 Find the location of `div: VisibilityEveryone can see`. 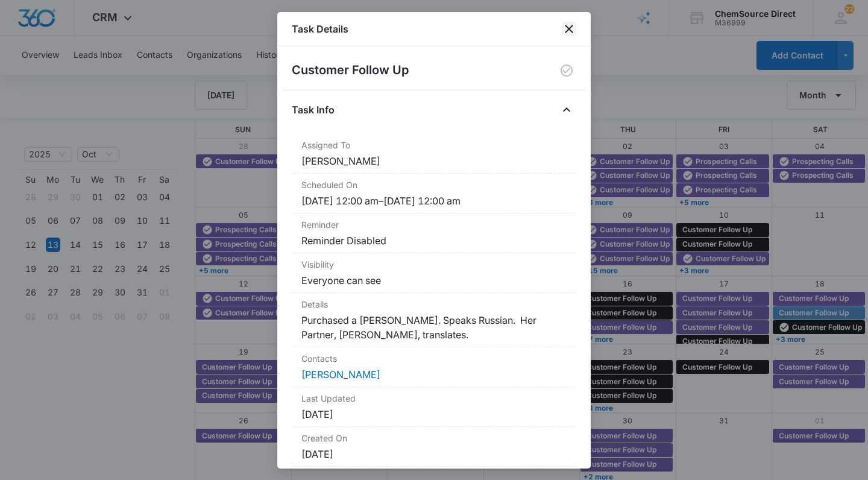

div: VisibilityEveryone can see is located at coordinates (434, 273).